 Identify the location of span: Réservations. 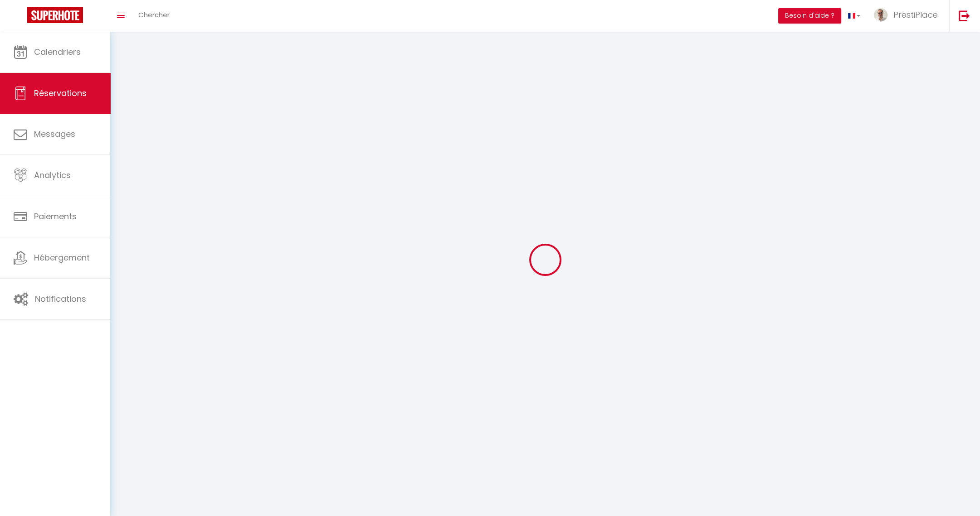
(60, 93).